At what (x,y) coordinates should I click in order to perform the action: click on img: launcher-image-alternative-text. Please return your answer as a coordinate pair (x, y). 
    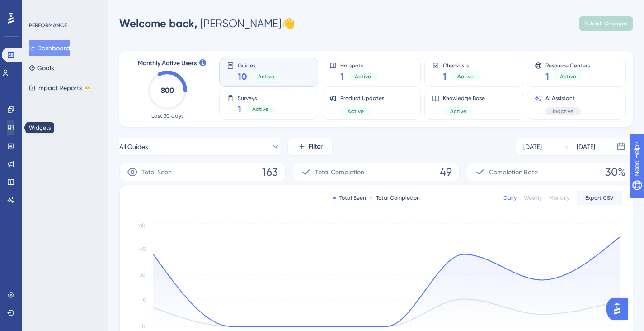
    Looking at the image, I should click on (11, 14).